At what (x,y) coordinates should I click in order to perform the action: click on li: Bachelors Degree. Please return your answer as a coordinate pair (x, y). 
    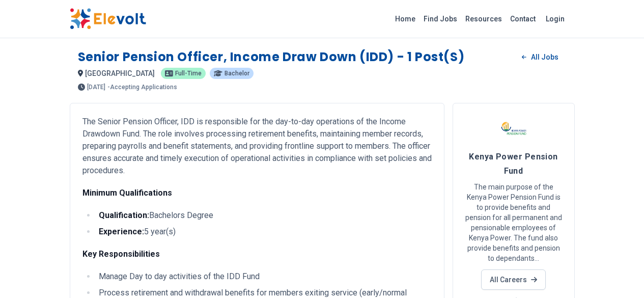
    Looking at the image, I should click on (264, 216).